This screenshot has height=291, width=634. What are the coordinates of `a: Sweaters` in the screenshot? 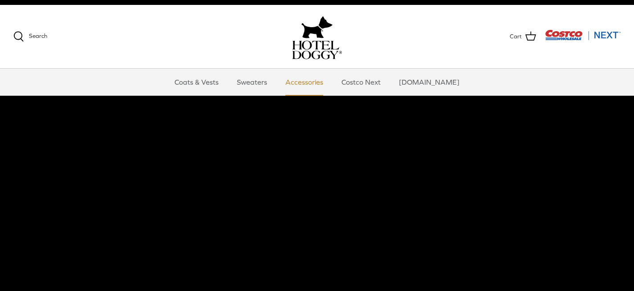 It's located at (252, 82).